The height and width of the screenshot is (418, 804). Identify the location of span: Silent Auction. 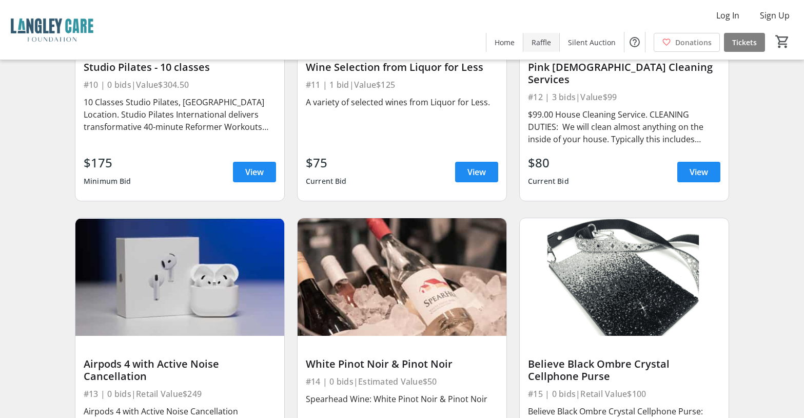
(592, 42).